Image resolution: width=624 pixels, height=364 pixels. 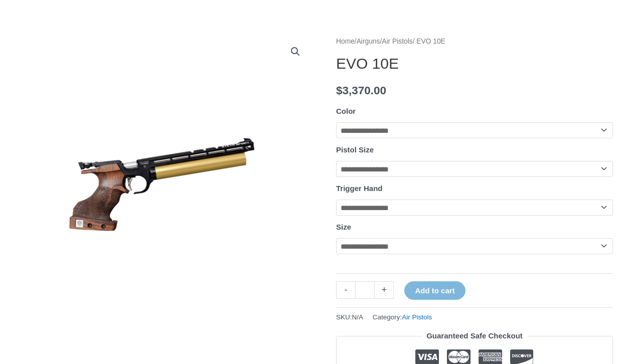 What do you see at coordinates (161, 186) in the screenshot?
I see `img: Steyr EVO 10E` at bounding box center [161, 186].